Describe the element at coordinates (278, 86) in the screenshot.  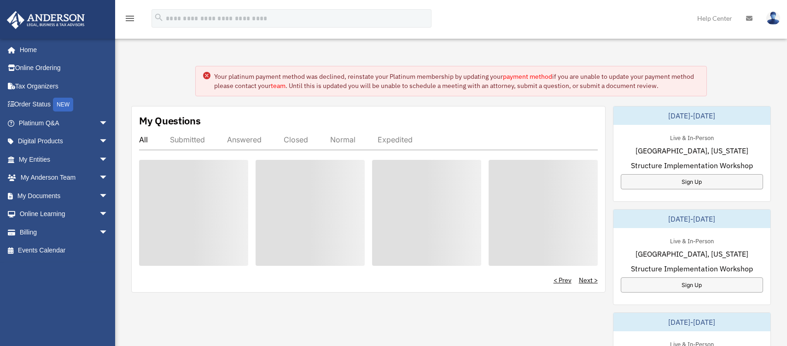
I see `a: team` at that location.